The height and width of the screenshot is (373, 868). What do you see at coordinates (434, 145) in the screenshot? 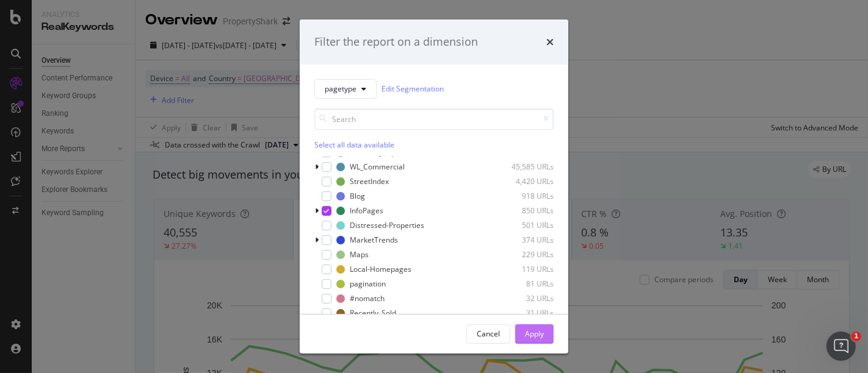
I see `div: Select all data available` at bounding box center [434, 145].